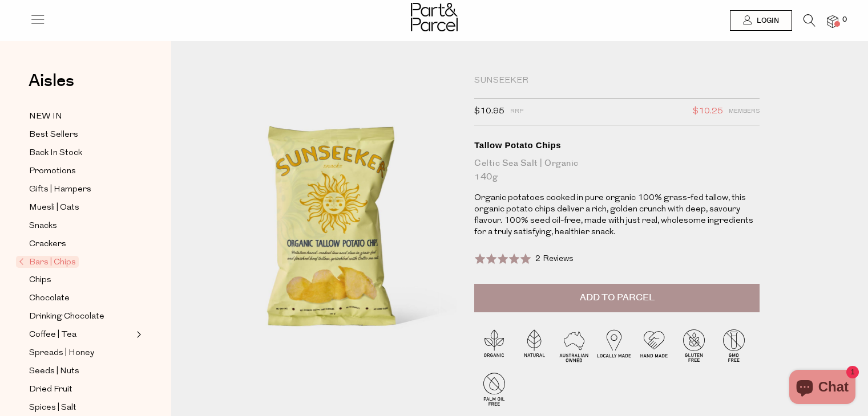  What do you see at coordinates (516, 112) in the screenshot?
I see `span: RRP` at bounding box center [516, 112].